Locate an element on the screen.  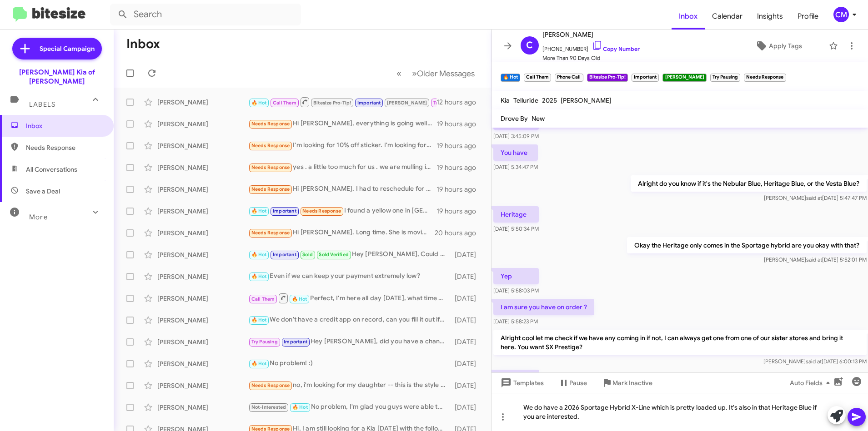
span: Try Pausing is located at coordinates (446, 103).